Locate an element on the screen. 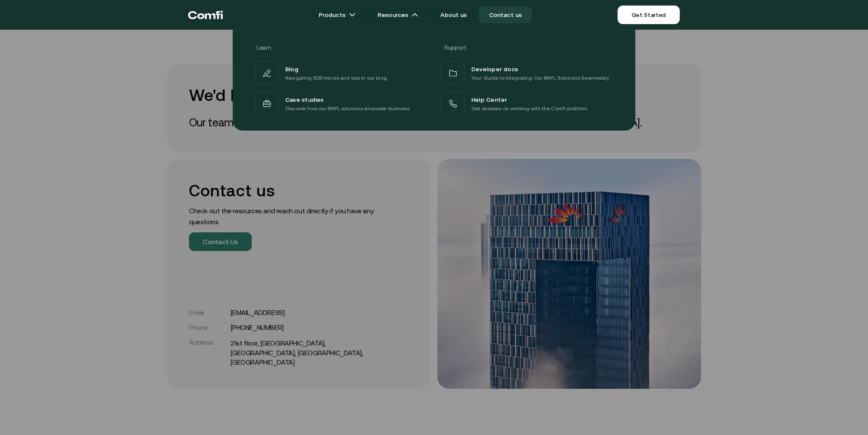 The width and height of the screenshot is (868, 435). p: Your Guide to Integrating Our BNPL Solutions Seamlessly is located at coordinates (540, 78).